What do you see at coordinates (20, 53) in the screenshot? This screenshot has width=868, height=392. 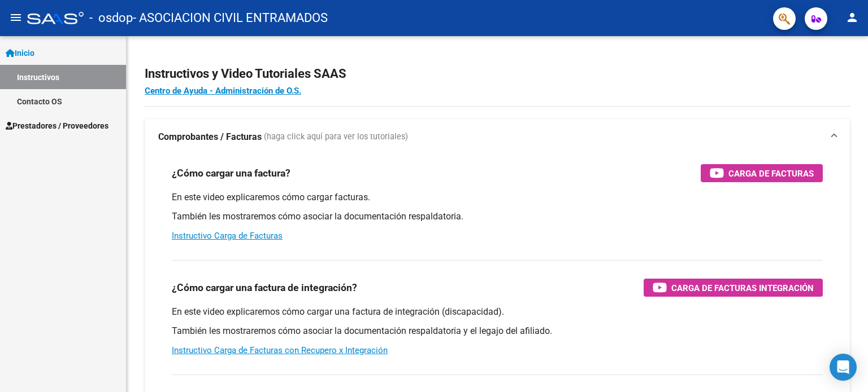 I see `span: Inicio` at bounding box center [20, 53].